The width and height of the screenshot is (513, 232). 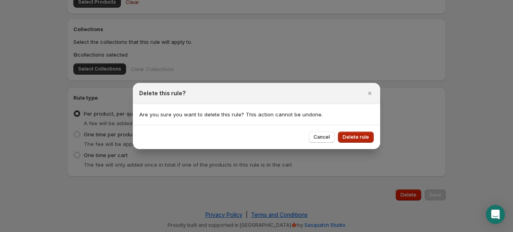 I want to click on h2: Delete this rule?, so click(x=162, y=93).